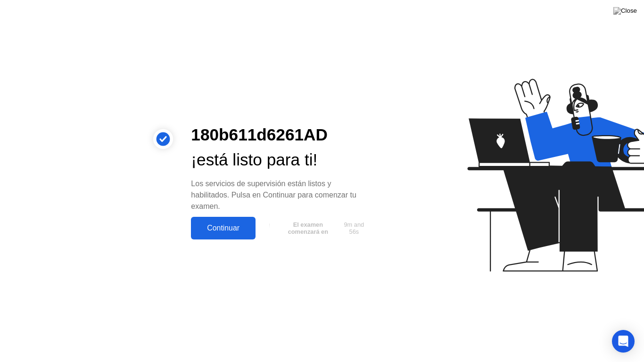 This screenshot has width=644, height=362. What do you see at coordinates (354, 228) in the screenshot?
I see `span: 9m and 56s` at bounding box center [354, 228].